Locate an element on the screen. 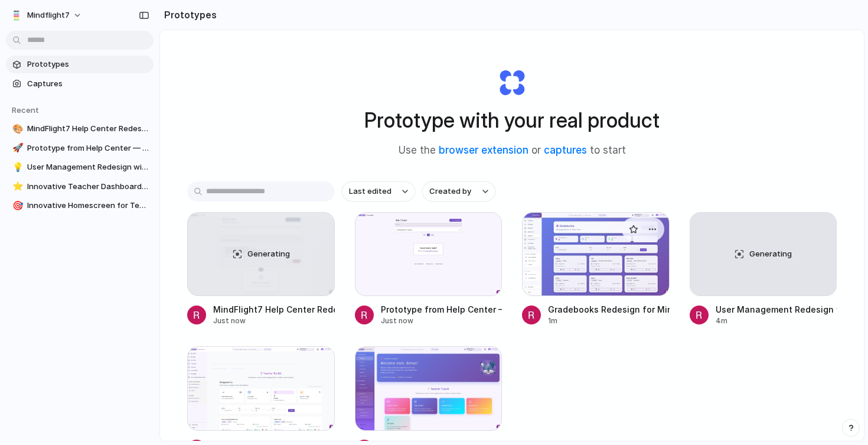  a: Prototypes is located at coordinates (79, 65).